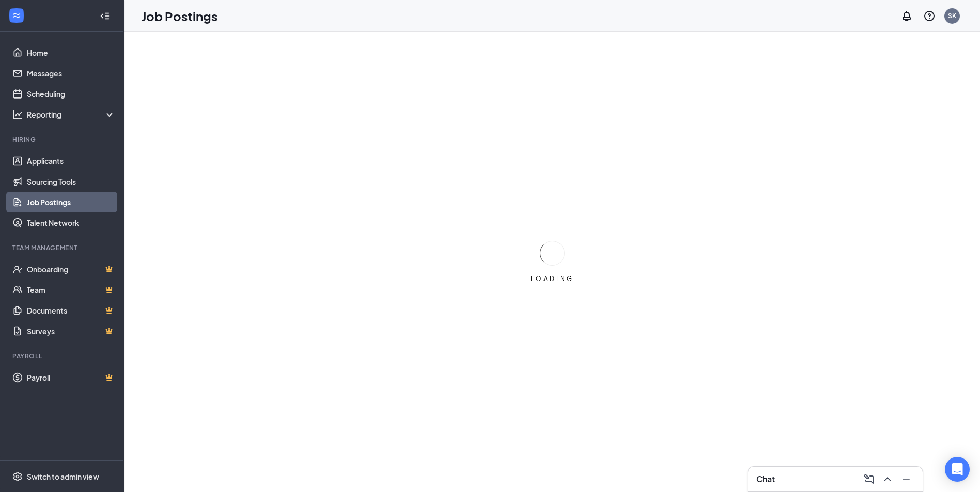  I want to click on a: DocumentsCrown, so click(70, 311).